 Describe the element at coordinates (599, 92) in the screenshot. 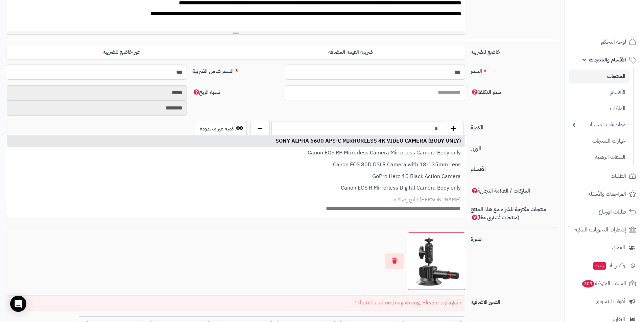

I see `a: الأقسام` at that location.